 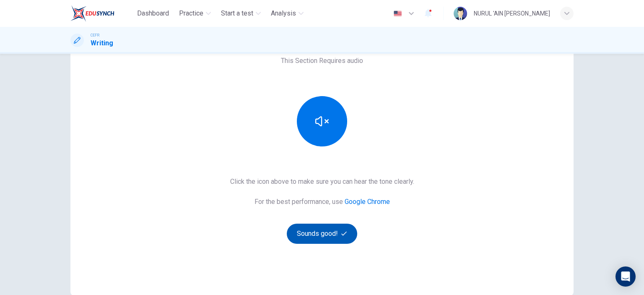 What do you see at coordinates (93, 13) in the screenshot?
I see `img: EduSynch logo` at bounding box center [93, 13].